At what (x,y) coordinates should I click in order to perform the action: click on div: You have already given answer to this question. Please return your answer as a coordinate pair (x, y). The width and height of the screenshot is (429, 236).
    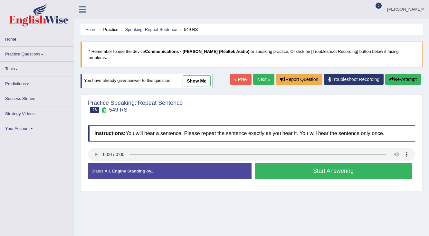
    Looking at the image, I should click on (147, 81).